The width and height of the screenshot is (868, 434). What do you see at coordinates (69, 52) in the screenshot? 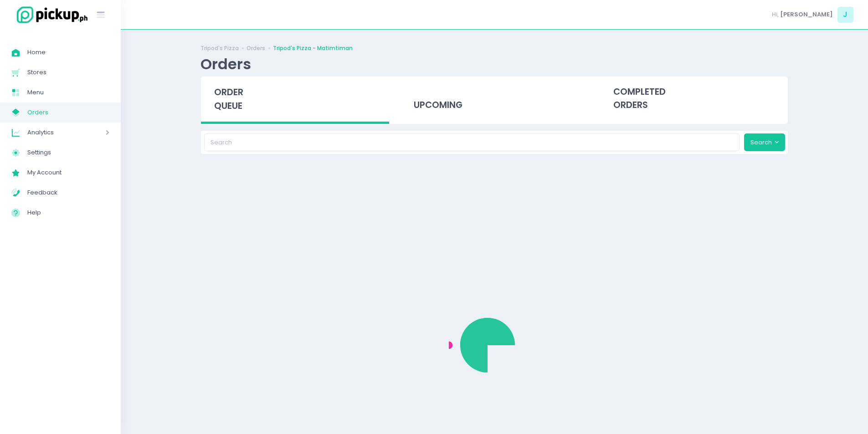
I see `span: Home` at bounding box center [69, 52].